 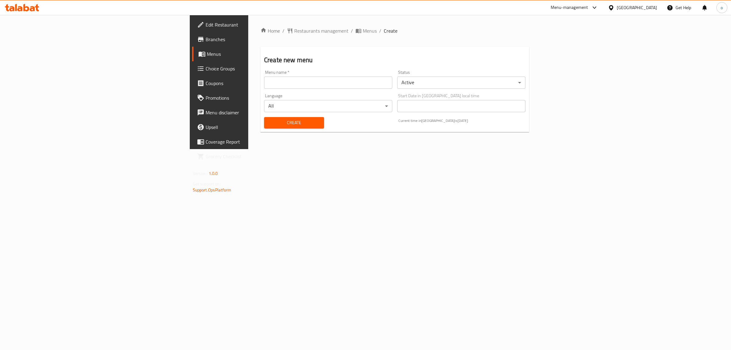 What do you see at coordinates (256, 69) in the screenshot?
I see `span: Choice Groups` at bounding box center [256, 69].